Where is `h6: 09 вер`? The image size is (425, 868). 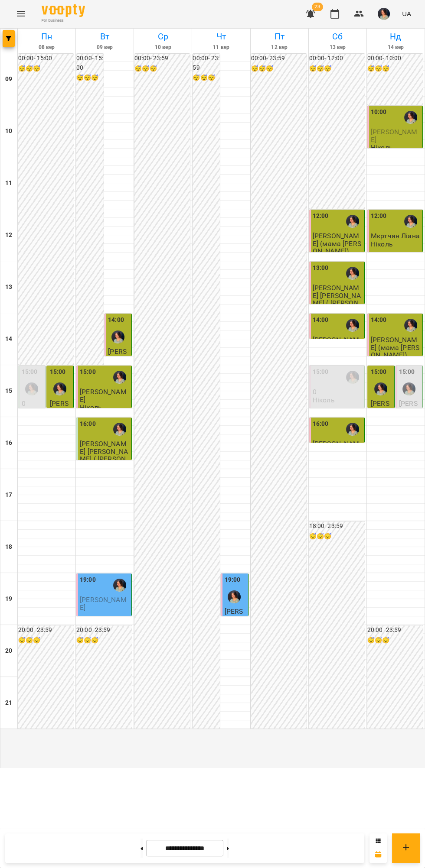
h6: 09 вер is located at coordinates (105, 47).